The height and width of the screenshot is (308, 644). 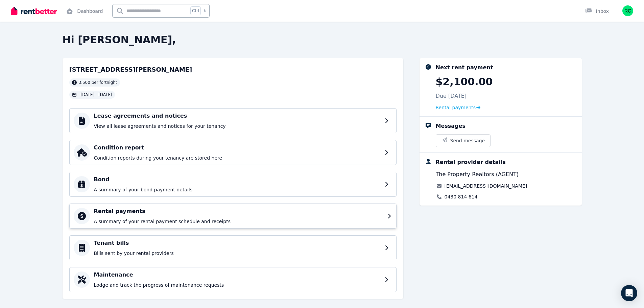 What do you see at coordinates (471, 162) in the screenshot?
I see `div: Rental provider details` at bounding box center [471, 162].